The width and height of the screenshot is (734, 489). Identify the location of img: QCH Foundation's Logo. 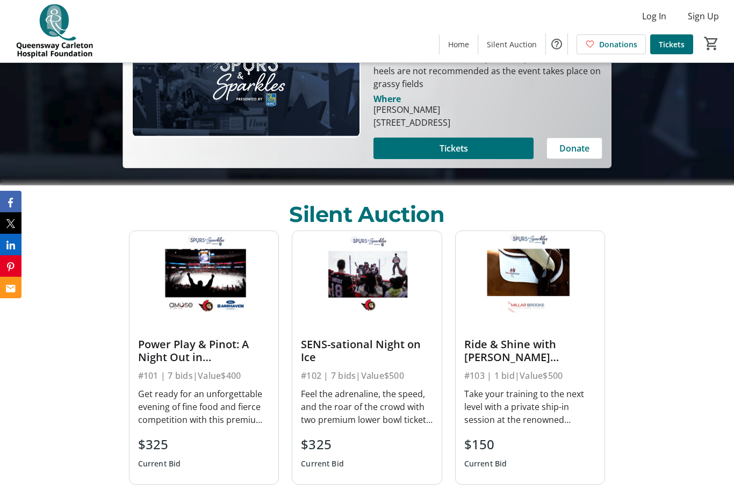
(54, 31).